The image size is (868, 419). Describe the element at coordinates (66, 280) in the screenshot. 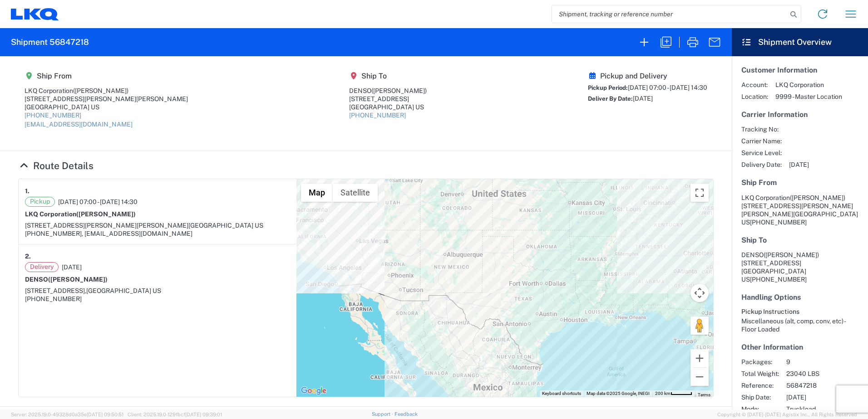

I see `strong: DENSO` at that location.